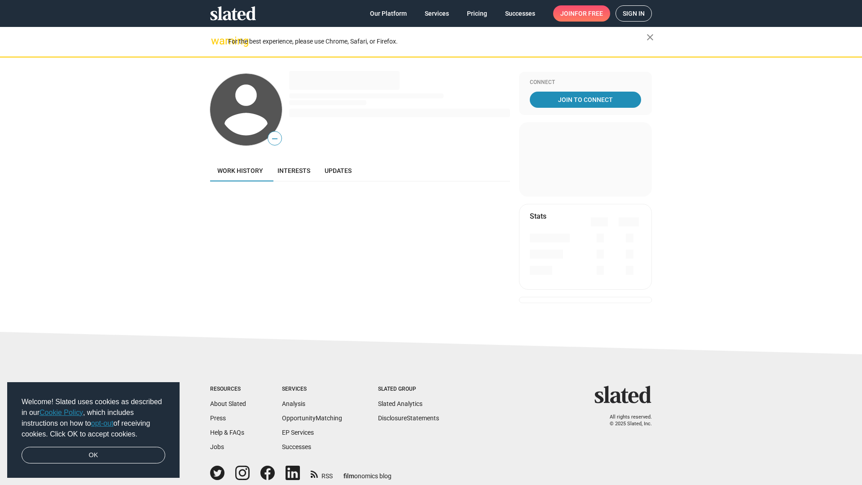 The height and width of the screenshot is (485, 862). Describe the element at coordinates (338, 171) in the screenshot. I see `span: Updates` at that location.